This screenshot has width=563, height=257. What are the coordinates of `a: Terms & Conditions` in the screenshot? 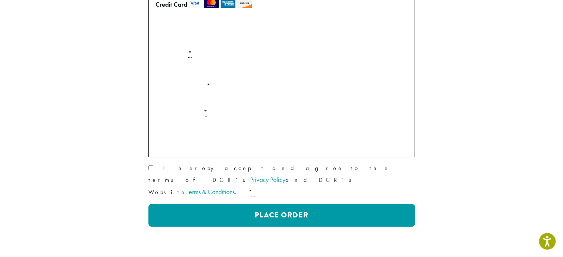 It's located at (211, 192).